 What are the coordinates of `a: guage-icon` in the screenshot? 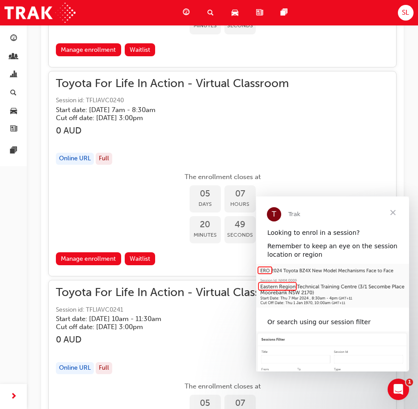 It's located at (188, 13).